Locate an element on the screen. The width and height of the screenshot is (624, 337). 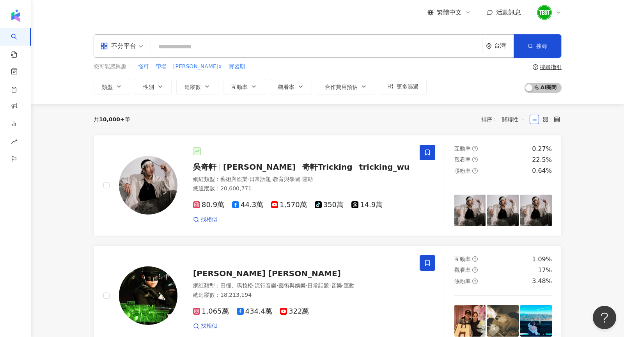
span: 活動訊息 is located at coordinates (509, 12).